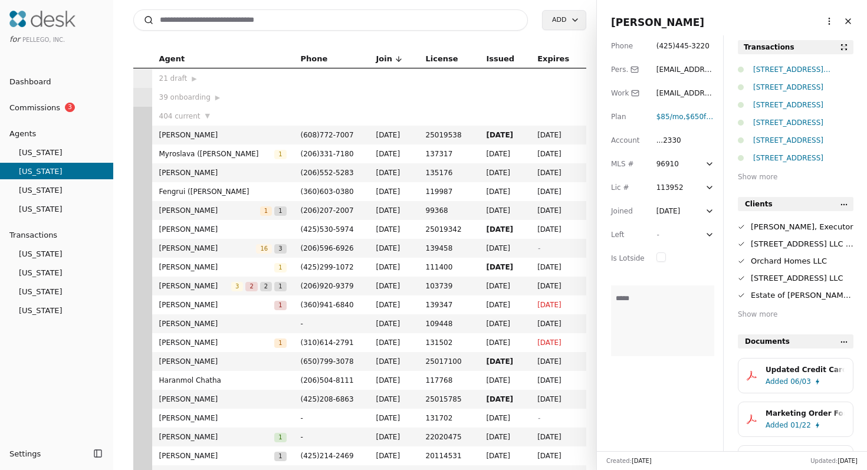  Describe the element at coordinates (627, 258) in the screenshot. I see `div: Is Lotside` at that location.